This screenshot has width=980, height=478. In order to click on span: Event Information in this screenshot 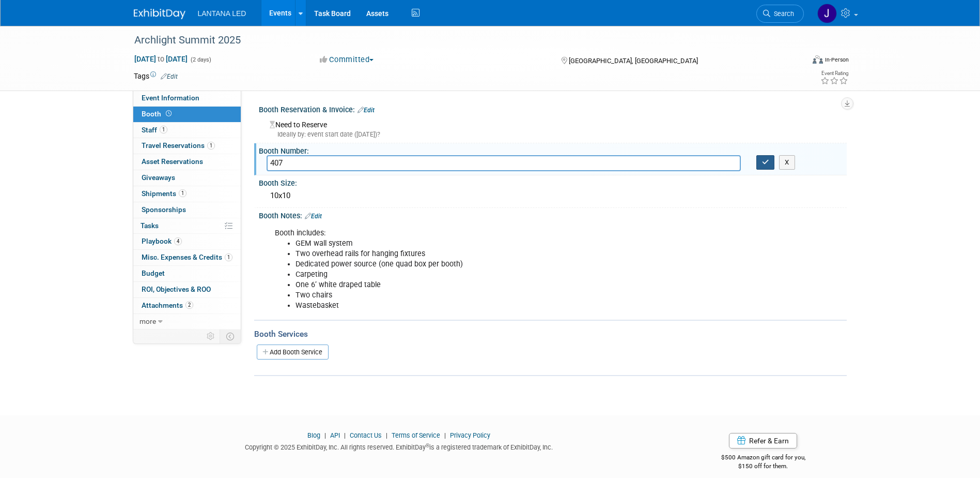, I will do `click(170, 98)`.